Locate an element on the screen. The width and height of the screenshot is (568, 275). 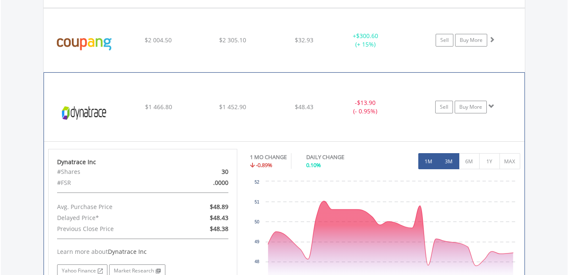
div: Avg. Purchase Price is located at coordinates (112, 207).